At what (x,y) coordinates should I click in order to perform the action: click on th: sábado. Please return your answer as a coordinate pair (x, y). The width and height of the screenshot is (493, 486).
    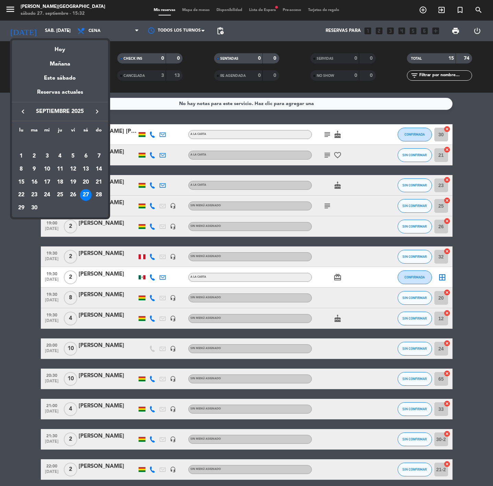
    Looking at the image, I should click on (86, 131).